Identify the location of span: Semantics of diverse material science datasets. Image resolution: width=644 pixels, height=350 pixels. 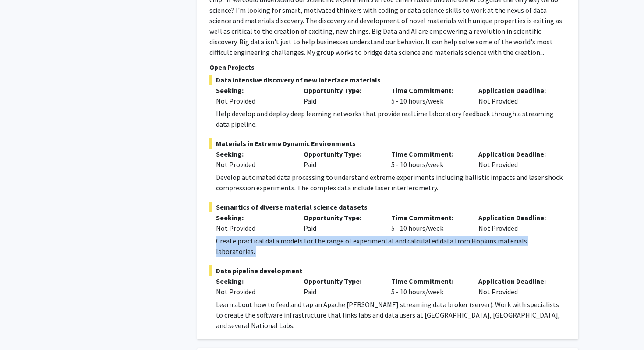
(388, 207).